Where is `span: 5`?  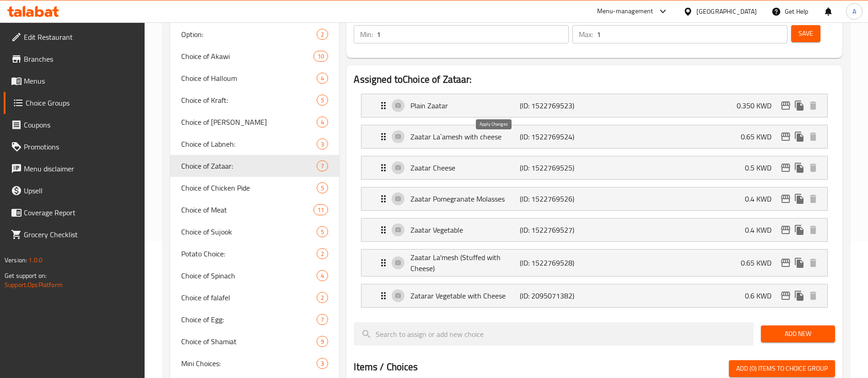
span: 5 is located at coordinates (322, 188).